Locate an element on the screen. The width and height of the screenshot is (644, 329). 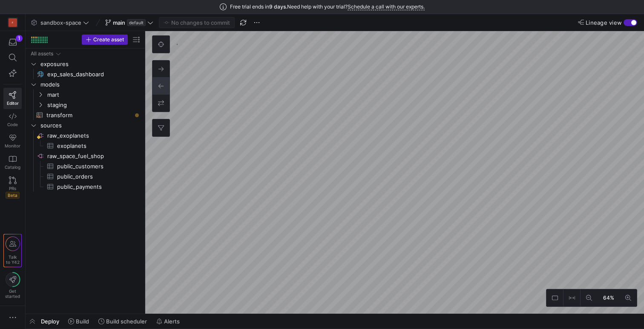
span: PRs is located at coordinates (13, 189).